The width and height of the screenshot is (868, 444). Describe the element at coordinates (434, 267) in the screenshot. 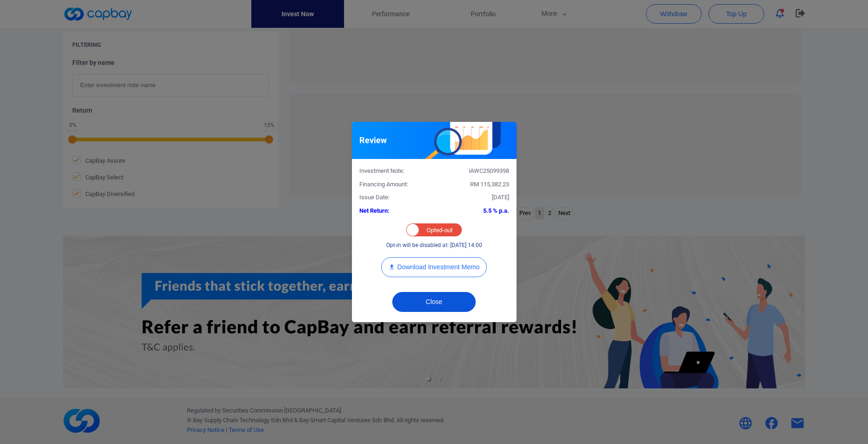

I see `button: Download Investment Memo` at that location.